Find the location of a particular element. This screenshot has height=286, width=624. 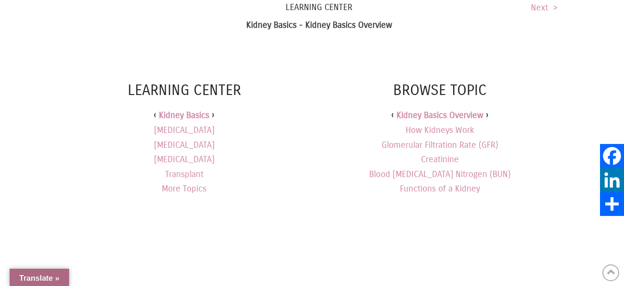

a: Learning Center is located at coordinates (312, 7).